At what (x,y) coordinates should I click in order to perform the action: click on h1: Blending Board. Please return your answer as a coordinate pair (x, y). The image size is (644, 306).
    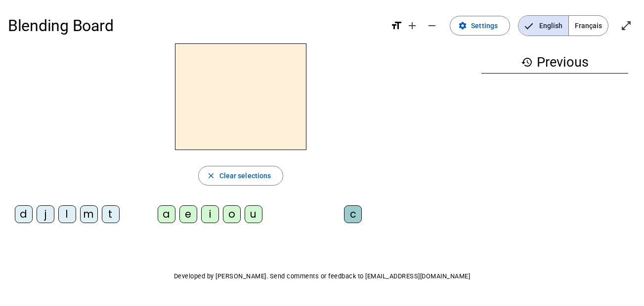
    Looking at the image, I should click on (195, 25).